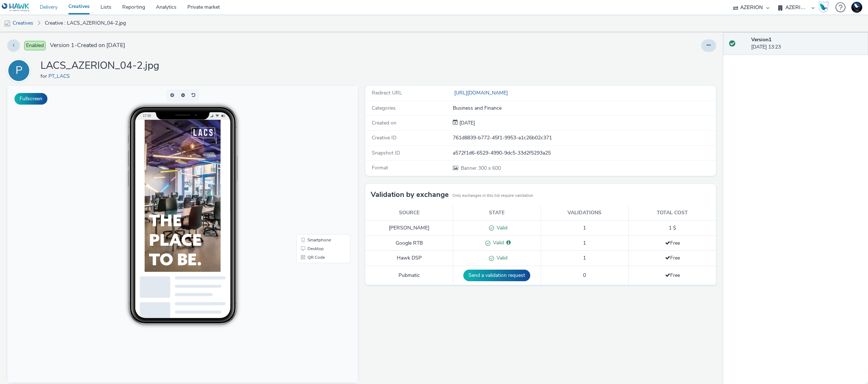  I want to click on li: Smartphone, so click(316, 154).